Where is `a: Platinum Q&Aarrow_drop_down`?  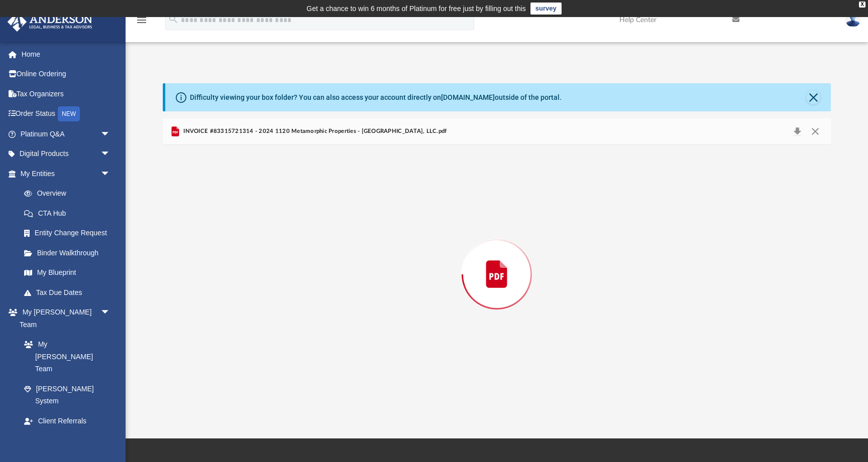
a: Platinum Q&Aarrow_drop_down is located at coordinates (66, 134).